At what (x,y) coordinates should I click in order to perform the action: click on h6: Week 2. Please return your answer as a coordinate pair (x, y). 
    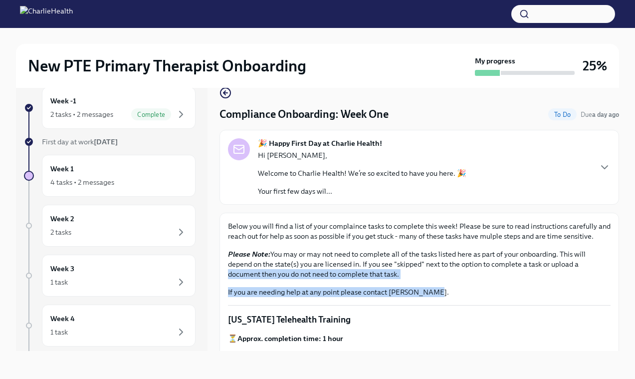
    Looking at the image, I should click on (62, 219).